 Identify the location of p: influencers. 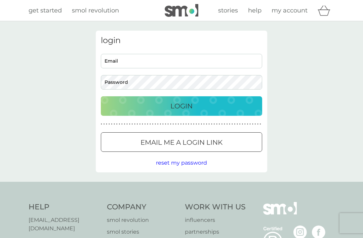
(215, 220).